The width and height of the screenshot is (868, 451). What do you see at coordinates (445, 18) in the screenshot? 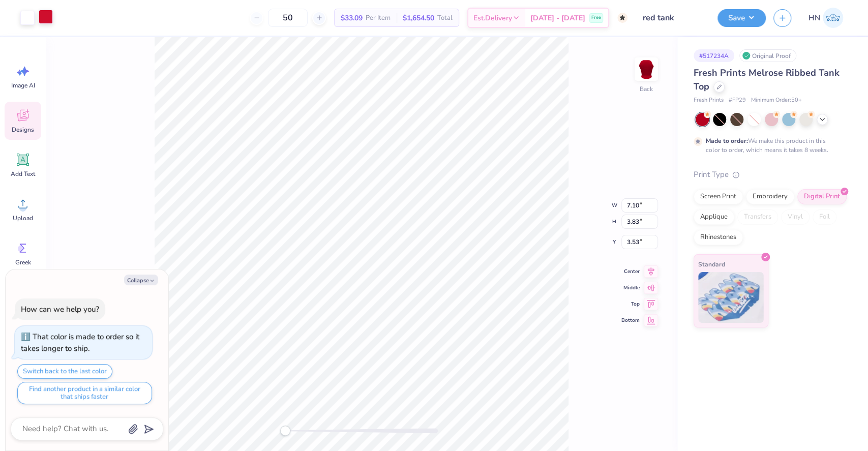
I see `span: Total` at bounding box center [445, 18].